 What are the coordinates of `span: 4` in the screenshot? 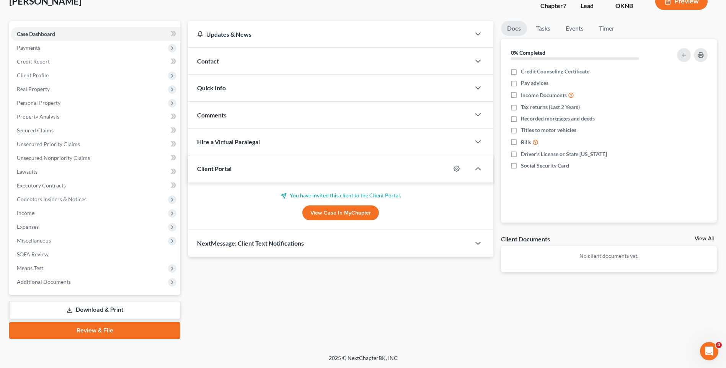 It's located at (719, 345).